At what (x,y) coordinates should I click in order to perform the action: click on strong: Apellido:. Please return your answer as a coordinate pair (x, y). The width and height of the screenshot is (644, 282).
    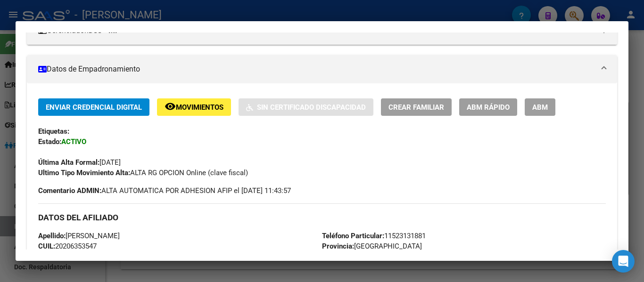
    Looking at the image, I should click on (52, 236).